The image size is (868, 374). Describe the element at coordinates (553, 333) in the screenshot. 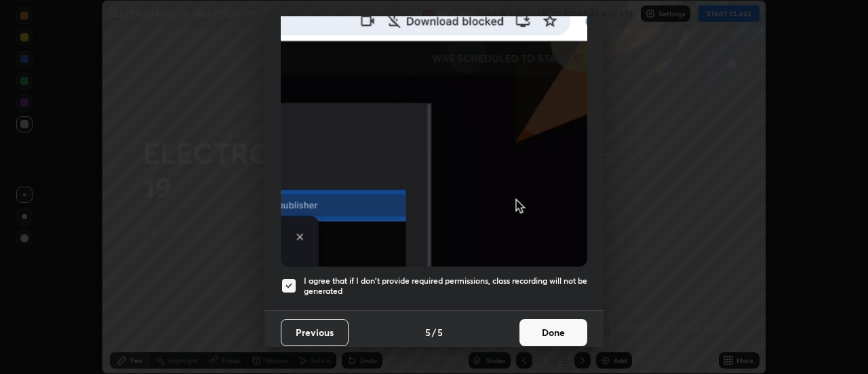

I see `button: Done` at that location.